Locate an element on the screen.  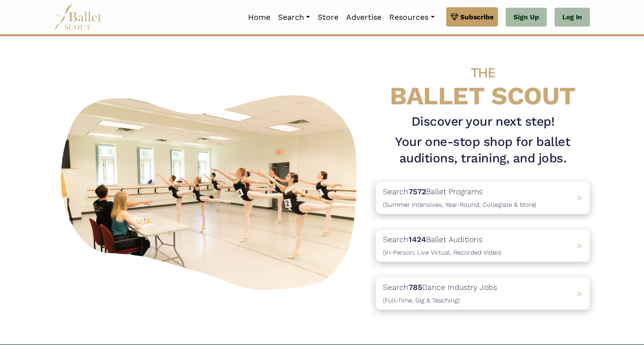
b: 785 is located at coordinates (415, 287).